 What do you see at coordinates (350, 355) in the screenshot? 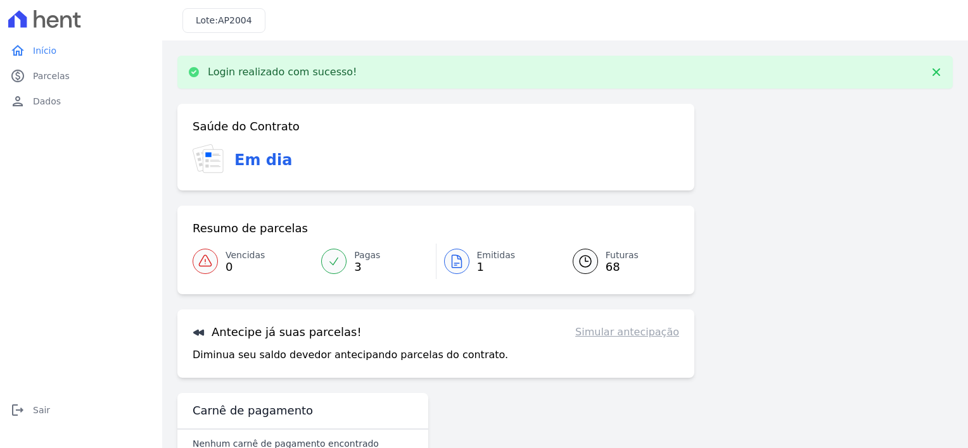
I see `p: Diminua seu saldo devedor antecipando parcelas do contrato.` at bounding box center [350, 355].